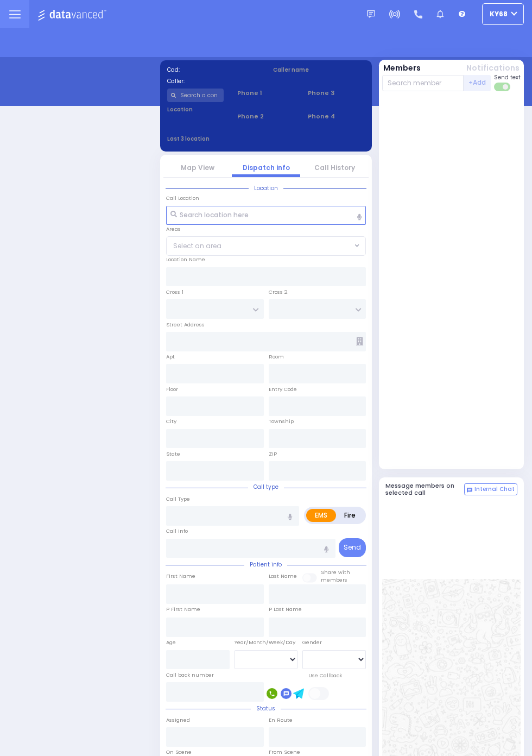 The image size is (532, 756). What do you see at coordinates (172, 390) in the screenshot?
I see `label: Floor` at bounding box center [172, 390].